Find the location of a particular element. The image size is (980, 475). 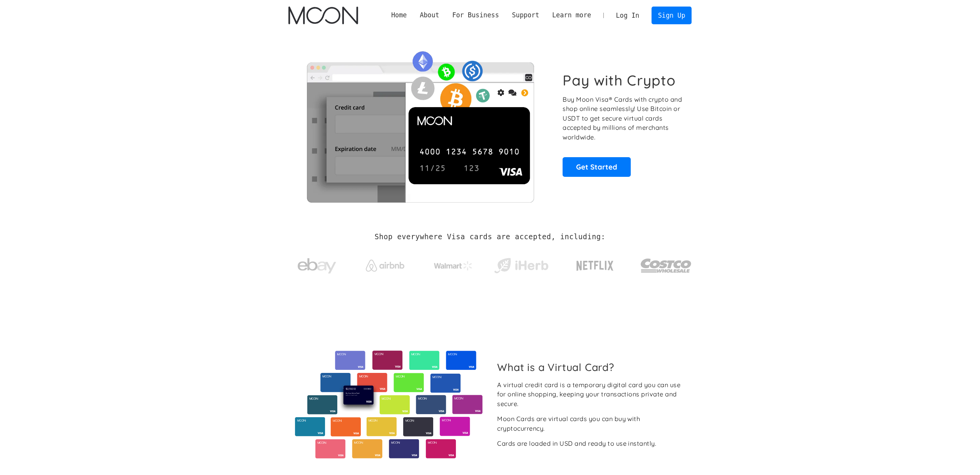

div: Cards are loaded in USD and ready to use instantly. is located at coordinates (577, 443).